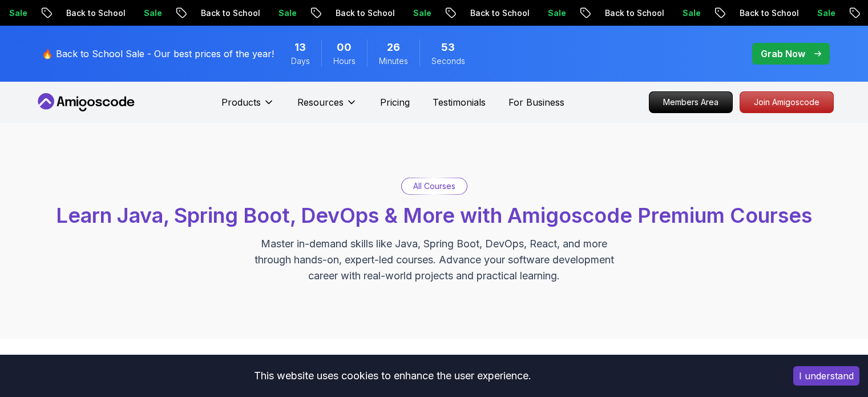 The image size is (868, 397). What do you see at coordinates (157, 54) in the screenshot?
I see `p: 🔥 Back to School Sale - Our best prices of the year!` at bounding box center [157, 54].